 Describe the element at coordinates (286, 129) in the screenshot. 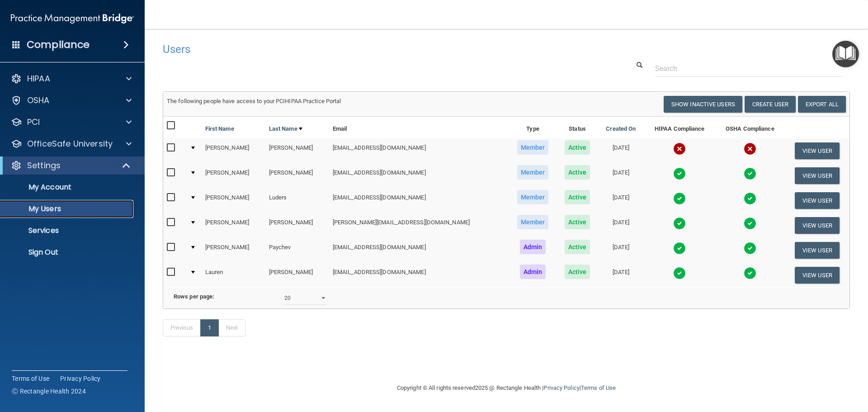

I see `a: Last Name` at that location.